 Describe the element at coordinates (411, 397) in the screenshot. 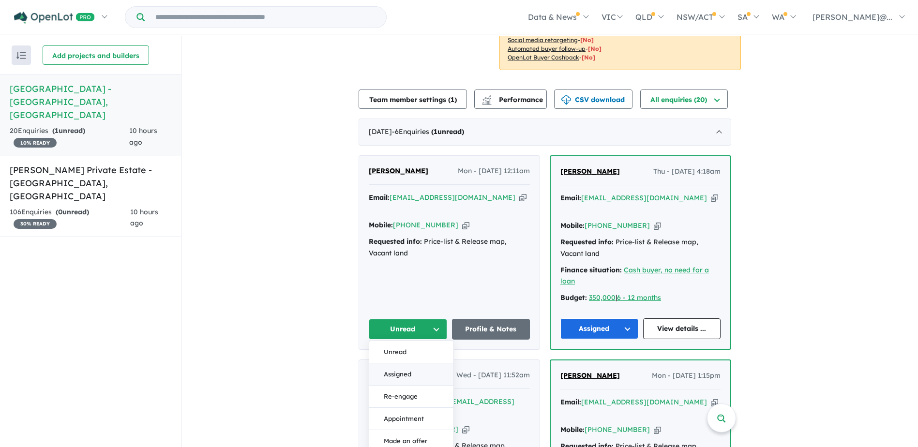

I see `button: Re-engage` at that location.